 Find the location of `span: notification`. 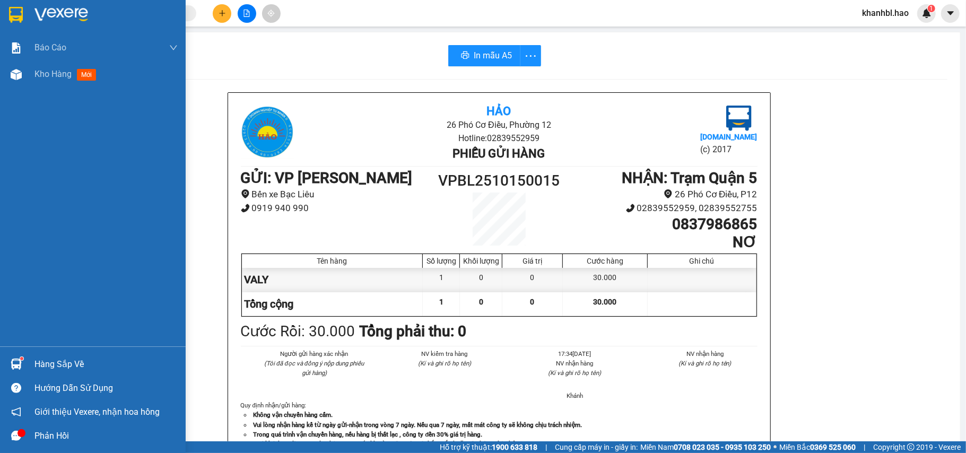

span: notification is located at coordinates (16, 412).